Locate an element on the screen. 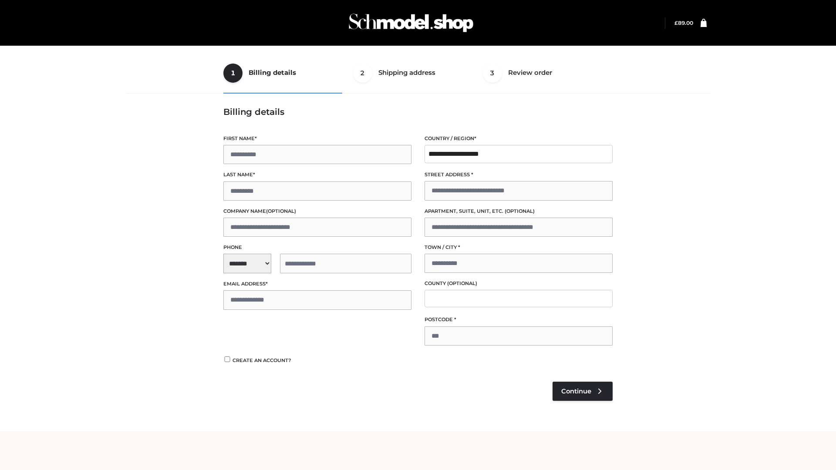 This screenshot has height=470, width=836. label: Company name is located at coordinates (317, 211).